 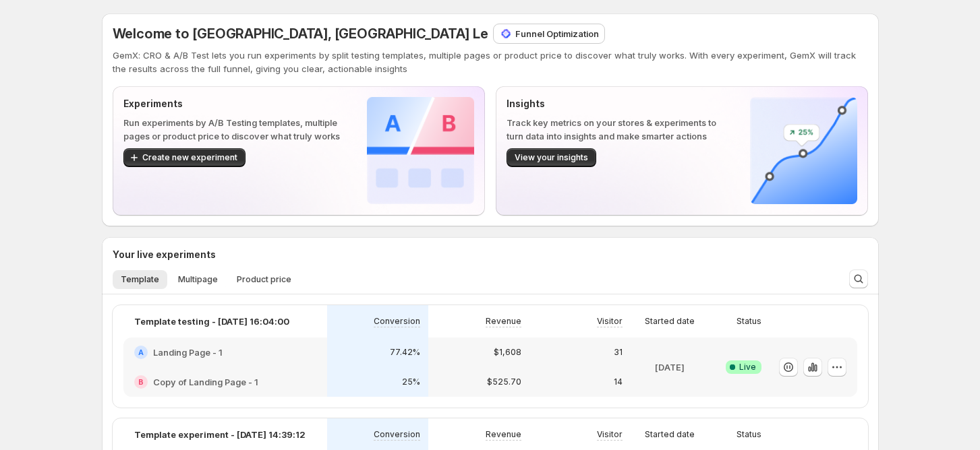 What do you see at coordinates (206, 382) in the screenshot?
I see `h2: Copy of Landing Page - 1` at bounding box center [206, 382].